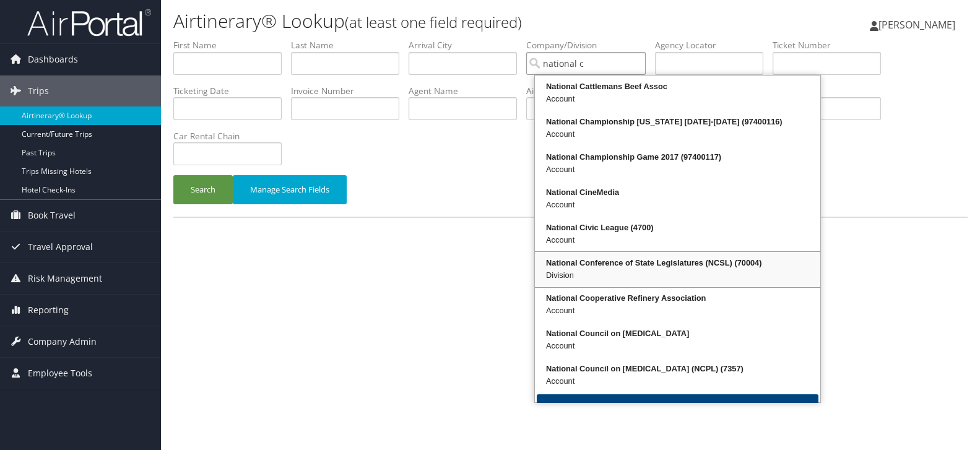  Describe the element at coordinates (232, 45) in the screenshot. I see `label: First Name` at that location.